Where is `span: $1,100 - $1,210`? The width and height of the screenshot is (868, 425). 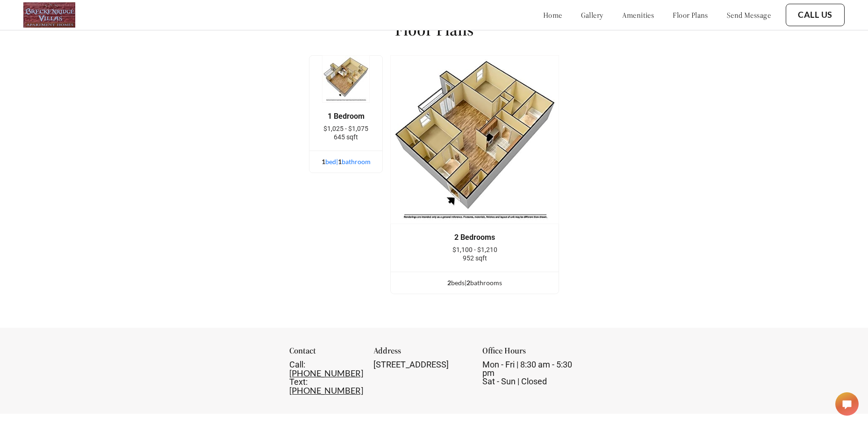
span: $1,100 - $1,210 is located at coordinates (475, 249).